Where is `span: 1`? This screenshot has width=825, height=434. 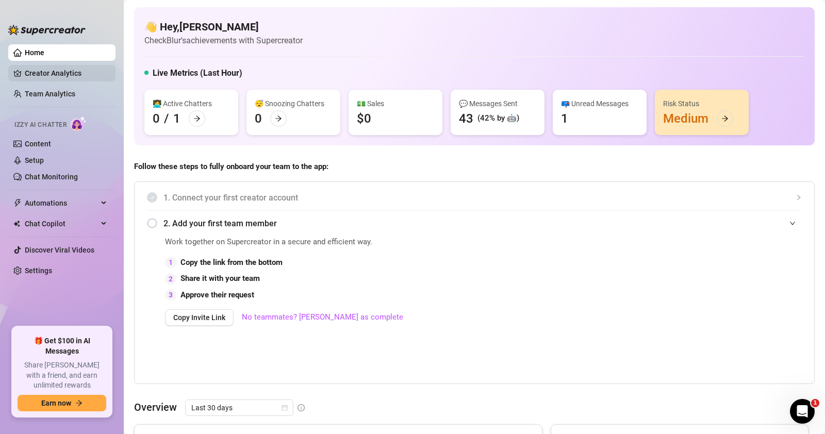 span: 1 is located at coordinates (815, 403).